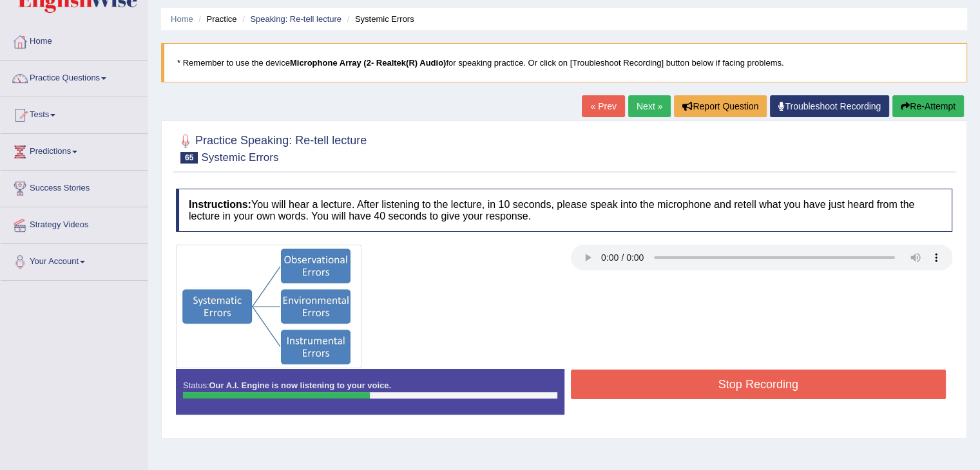  I want to click on a: Strategy Videos, so click(74, 224).